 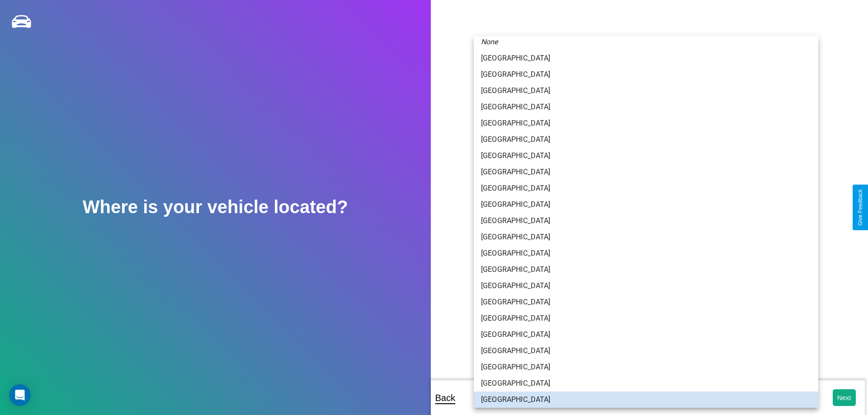 I want to click on div: Give Feedback, so click(x=861, y=208).